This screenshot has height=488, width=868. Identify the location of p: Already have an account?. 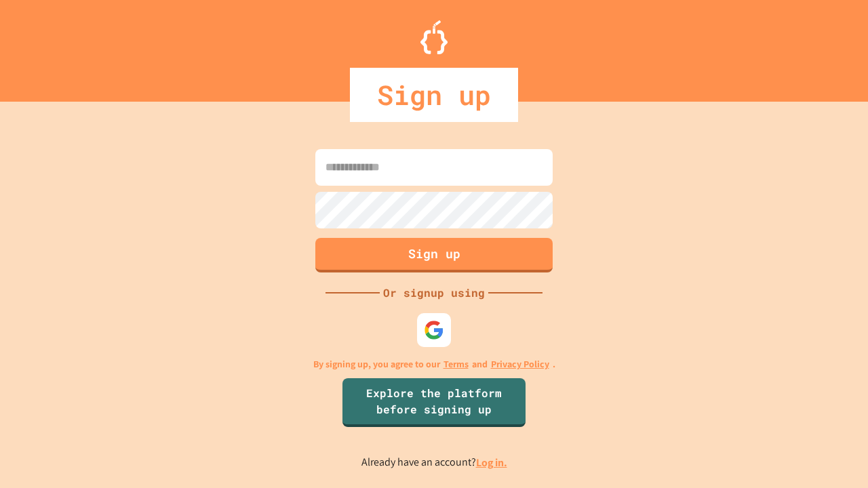
(434, 463).